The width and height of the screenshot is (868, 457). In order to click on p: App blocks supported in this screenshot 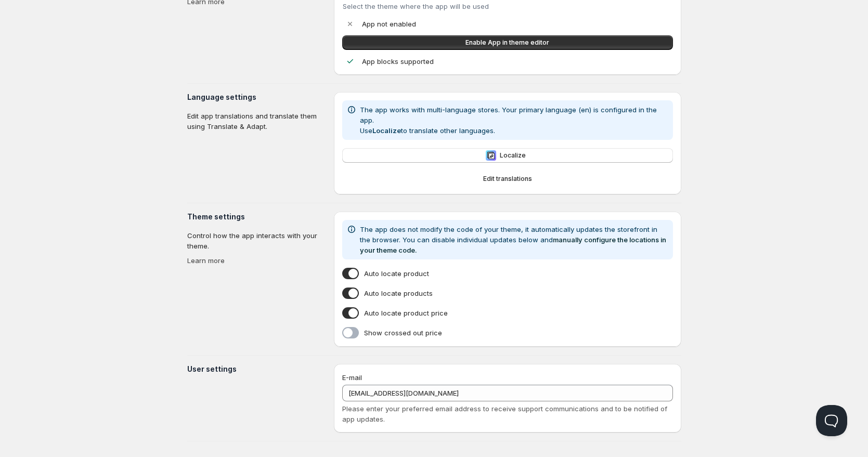, I will do `click(398, 61)`.